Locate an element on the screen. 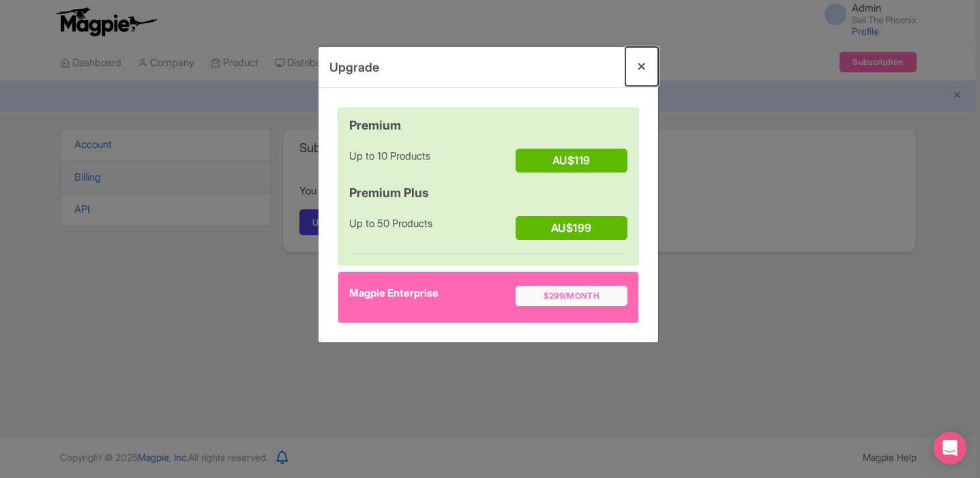 This screenshot has height=478, width=980. h4: Upgrade is located at coordinates (354, 67).